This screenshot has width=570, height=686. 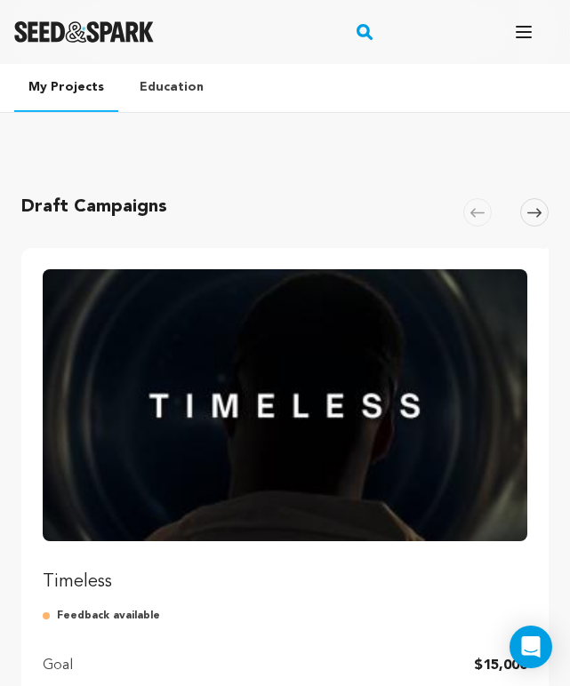 What do you see at coordinates (84, 32) in the screenshot?
I see `a: Seed&Spark Homepage` at bounding box center [84, 32].